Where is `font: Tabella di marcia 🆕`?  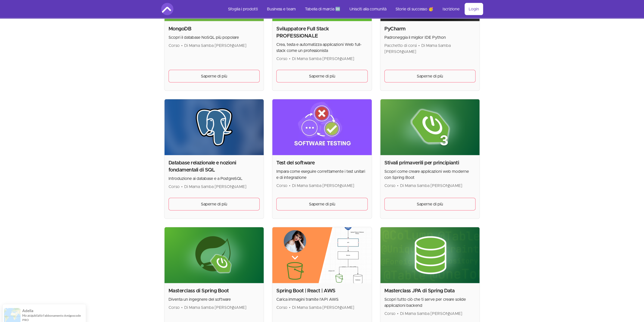 font: Tabella di marcia 🆕 is located at coordinates (322, 9).